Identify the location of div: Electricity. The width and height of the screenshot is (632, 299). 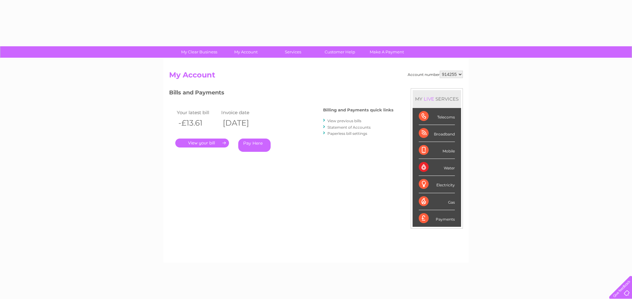
(436, 184).